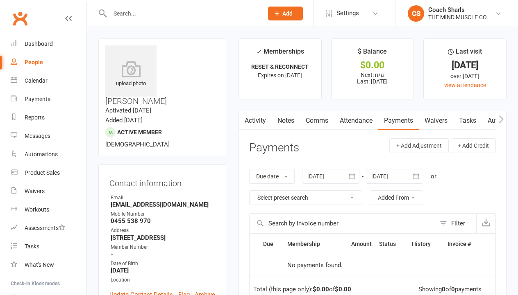 The height and width of the screenshot is (295, 518). What do you see at coordinates (464, 244) in the screenshot?
I see `th: Invoice #` at bounding box center [464, 244].